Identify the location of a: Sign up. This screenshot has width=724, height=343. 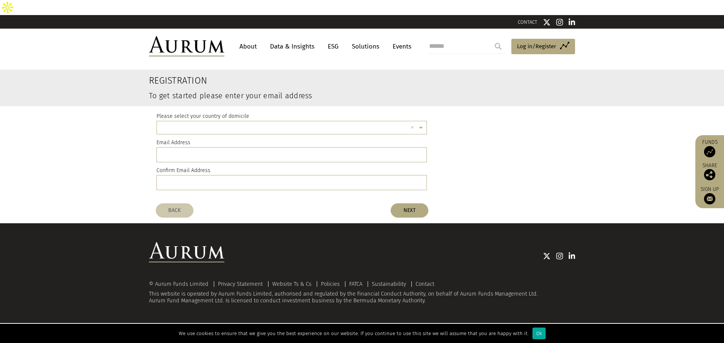
(710, 195).